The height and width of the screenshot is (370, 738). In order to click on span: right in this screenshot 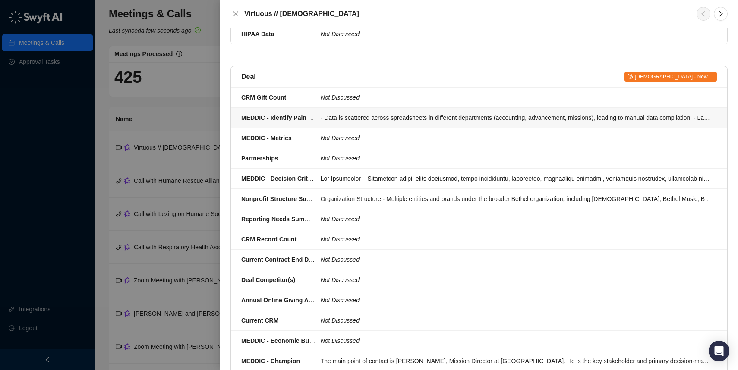, I will do `click(720, 14)`.